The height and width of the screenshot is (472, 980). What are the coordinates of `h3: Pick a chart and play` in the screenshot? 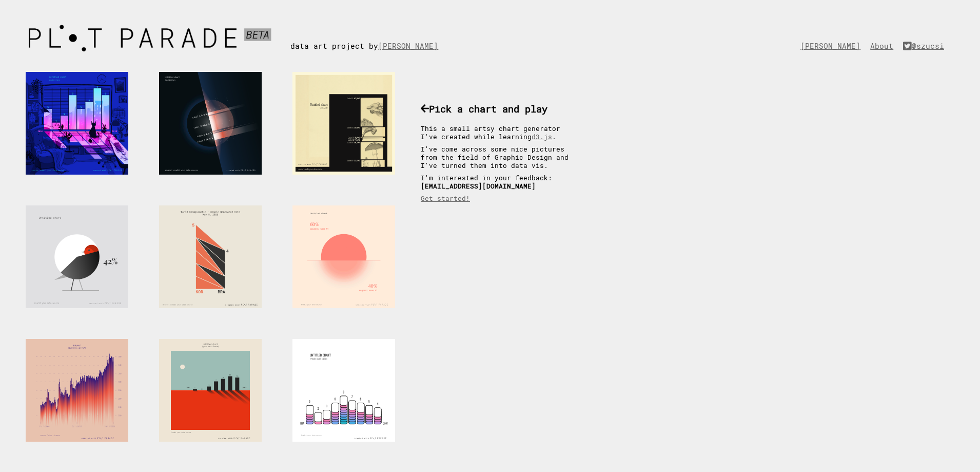 It's located at (500, 108).